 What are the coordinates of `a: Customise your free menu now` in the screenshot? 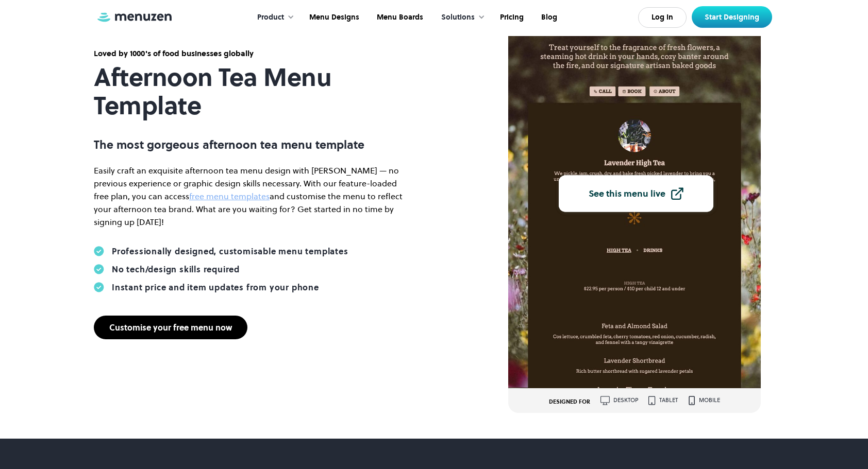 It's located at (170, 327).